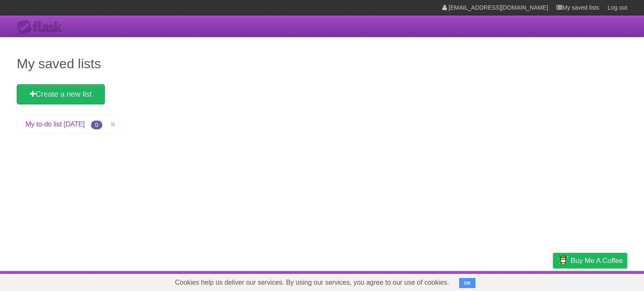 The image size is (644, 291). I want to click on a: Create a new list, so click(61, 94).